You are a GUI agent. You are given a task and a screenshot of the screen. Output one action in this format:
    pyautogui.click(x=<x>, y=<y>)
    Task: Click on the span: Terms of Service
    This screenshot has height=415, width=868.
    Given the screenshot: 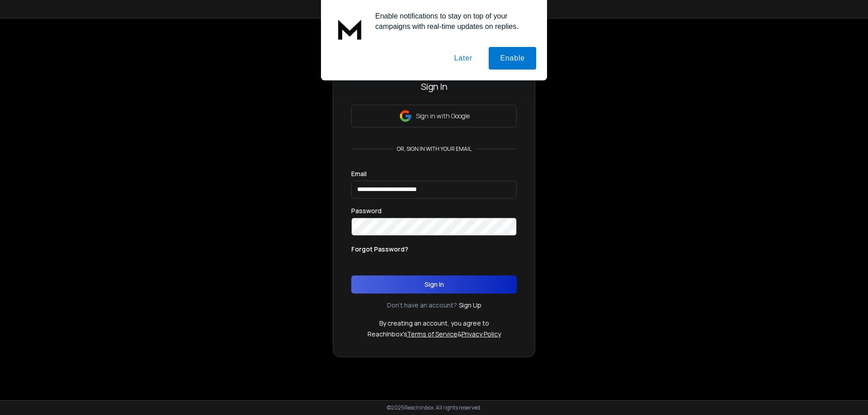 What is the action you would take?
    pyautogui.click(x=432, y=334)
    